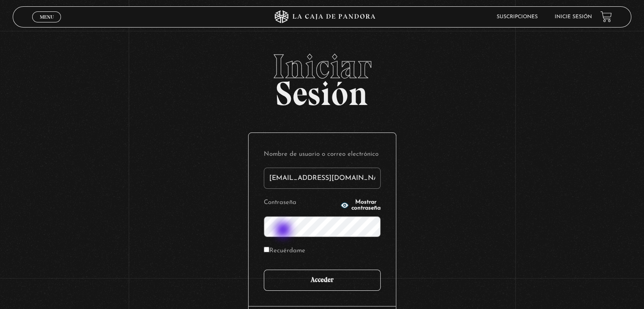 Image resolution: width=644 pixels, height=309 pixels. I want to click on a: Suscripciones, so click(517, 17).